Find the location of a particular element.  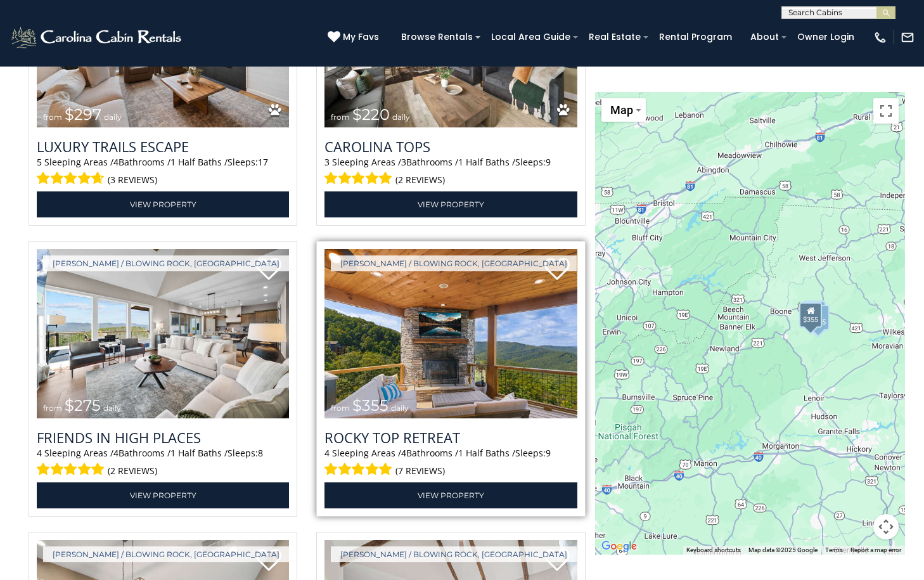

div: $355 is located at coordinates (811, 315).